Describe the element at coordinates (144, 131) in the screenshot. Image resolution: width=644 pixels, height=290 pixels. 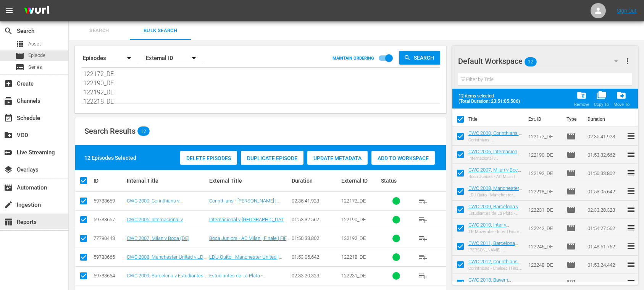
I see `span: 12` at that location.